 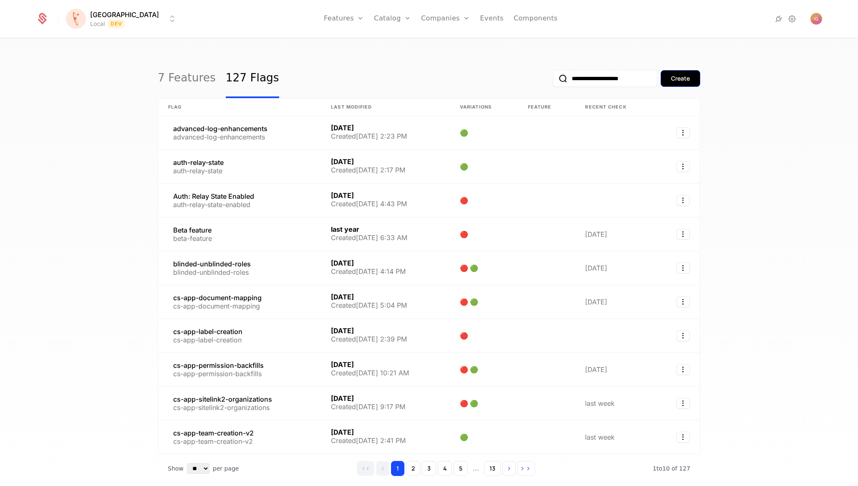 What do you see at coordinates (484, 107) in the screenshot?
I see `th: Variations` at bounding box center [484, 107].